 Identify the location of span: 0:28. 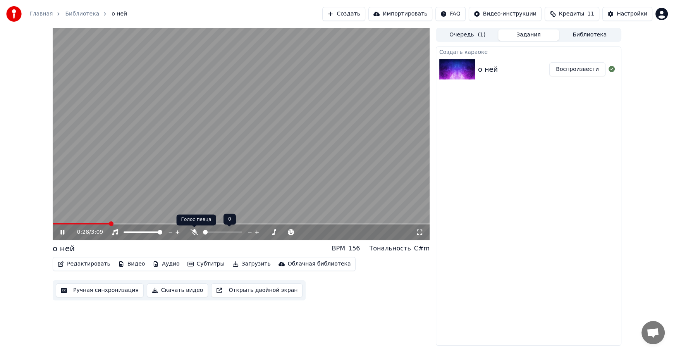
(83, 232).